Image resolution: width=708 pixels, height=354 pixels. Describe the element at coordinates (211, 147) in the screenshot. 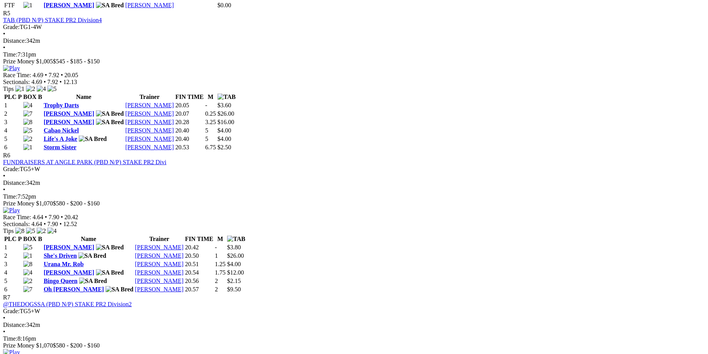

I see `text: 6.75` at that location.